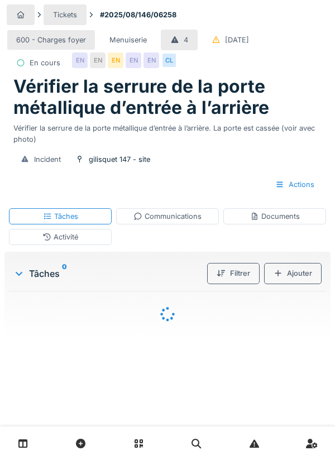  Describe the element at coordinates (60, 237) in the screenshot. I see `div: Activité` at that location.